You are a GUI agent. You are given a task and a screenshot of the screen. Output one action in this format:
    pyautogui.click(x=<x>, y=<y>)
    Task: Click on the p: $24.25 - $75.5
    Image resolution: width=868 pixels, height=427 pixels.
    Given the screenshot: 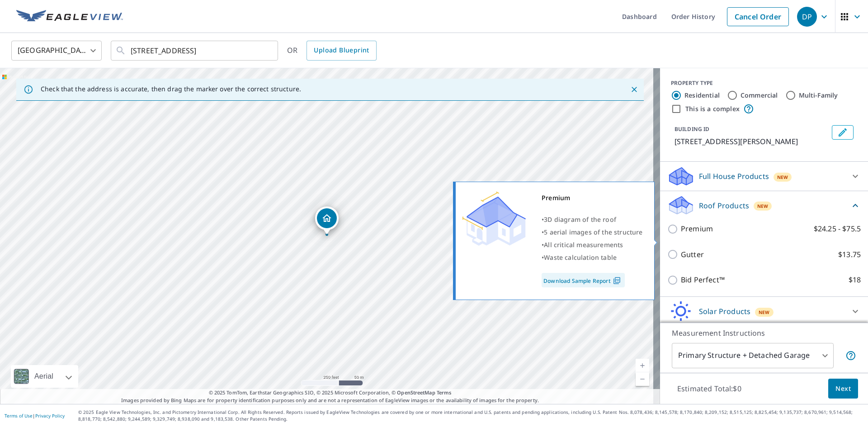 What is the action you would take?
    pyautogui.click(x=837, y=228)
    